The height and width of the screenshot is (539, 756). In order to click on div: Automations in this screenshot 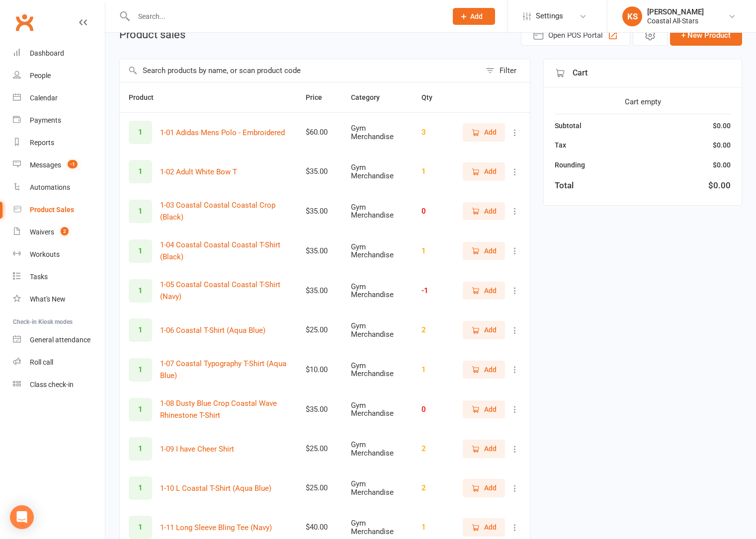, I will do `click(49, 187)`.